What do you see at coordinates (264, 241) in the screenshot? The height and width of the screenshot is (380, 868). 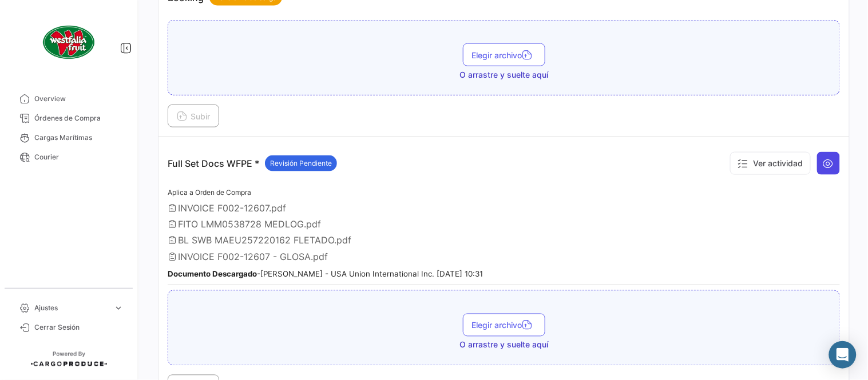 I see `span: BL SWB MAEU257220162 FLETADO.pdf` at bounding box center [264, 241].